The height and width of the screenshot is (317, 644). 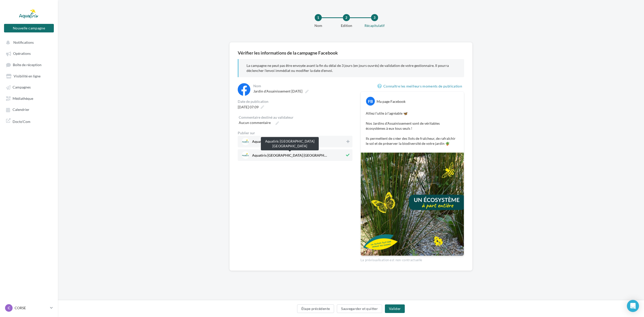 I want to click on div: Ma page Facebook, so click(x=391, y=101).